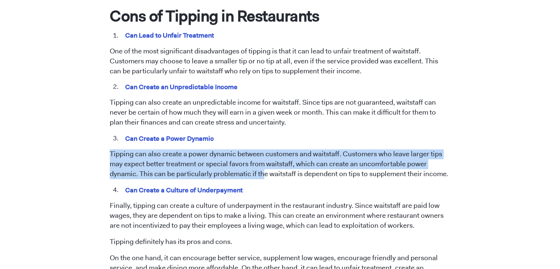  I want to click on mark: Can Create a Culture of Underpayment, so click(184, 190).